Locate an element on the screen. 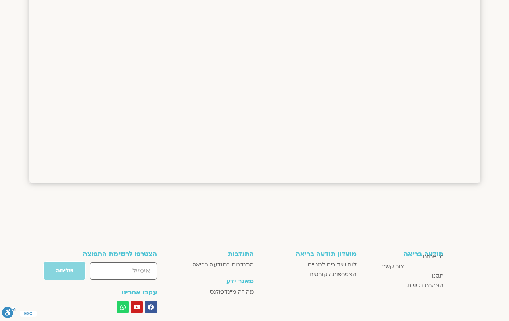  span: מי אנחנו is located at coordinates (433, 257).